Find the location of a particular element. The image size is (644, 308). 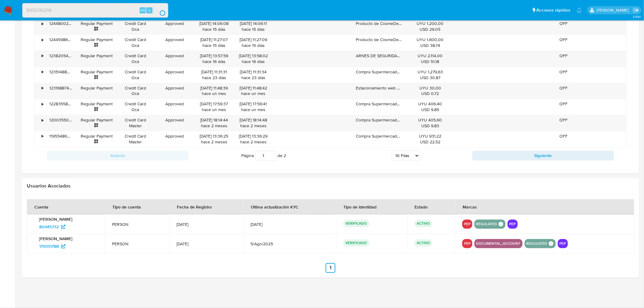

span: 3.158.1 is located at coordinates (637, 17).